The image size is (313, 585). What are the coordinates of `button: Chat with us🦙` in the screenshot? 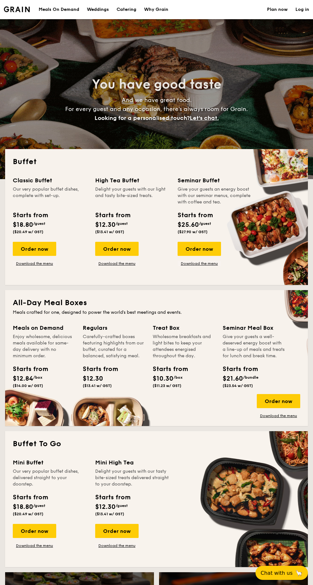 It's located at (282, 573).